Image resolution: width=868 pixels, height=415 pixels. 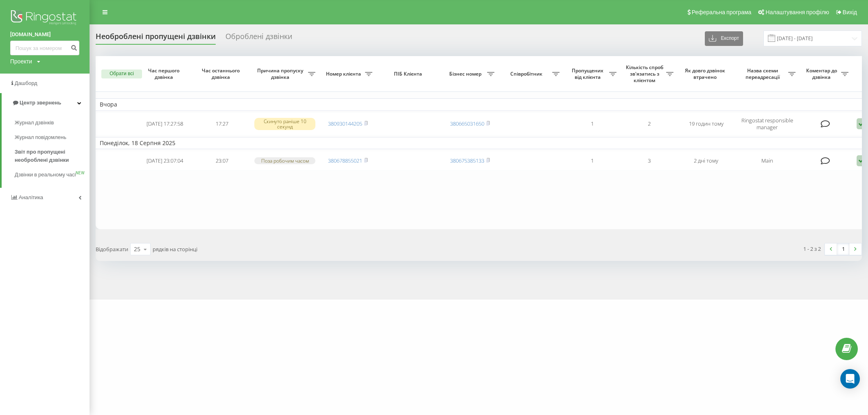 What do you see at coordinates (706, 73) in the screenshot?
I see `span: Як довго дзвінок втрачено` at bounding box center [706, 73].